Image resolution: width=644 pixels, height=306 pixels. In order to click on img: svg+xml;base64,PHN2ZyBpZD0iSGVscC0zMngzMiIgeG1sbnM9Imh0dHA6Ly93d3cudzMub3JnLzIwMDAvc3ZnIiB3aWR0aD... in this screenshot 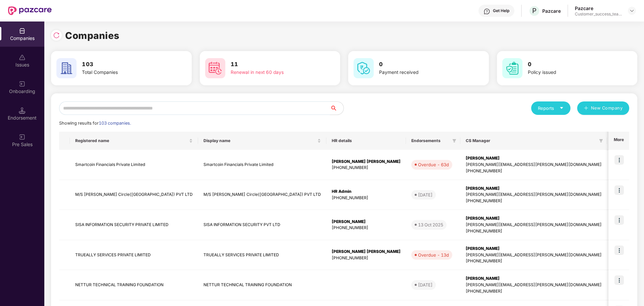, I will do `click(487, 11)`.